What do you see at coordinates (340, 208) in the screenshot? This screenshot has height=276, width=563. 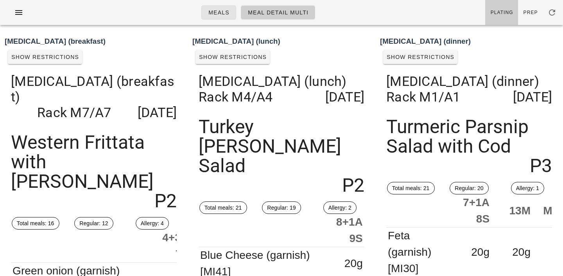 I see `span: Allergy: 2` at bounding box center [340, 208].